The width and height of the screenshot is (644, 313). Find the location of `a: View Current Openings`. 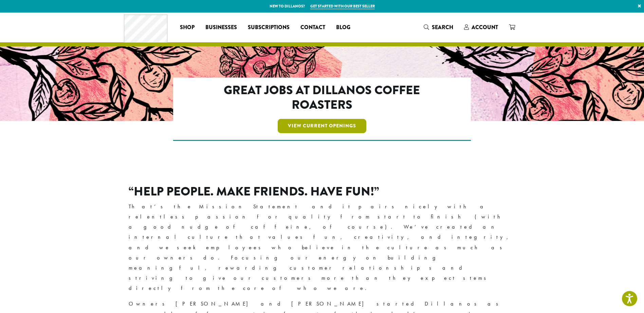

a: View Current Openings is located at coordinates (322, 126).